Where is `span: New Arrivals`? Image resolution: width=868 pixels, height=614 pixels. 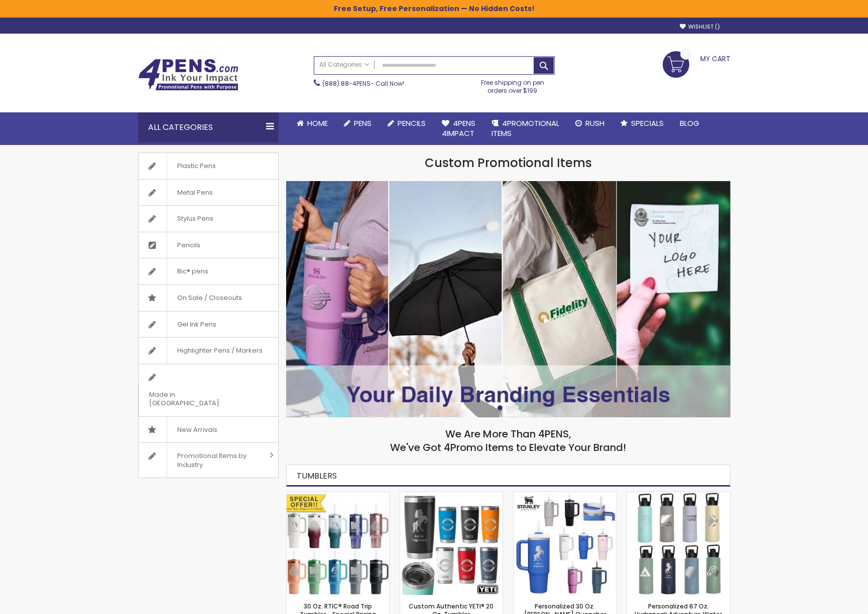 span: New Arrivals is located at coordinates (197, 431).